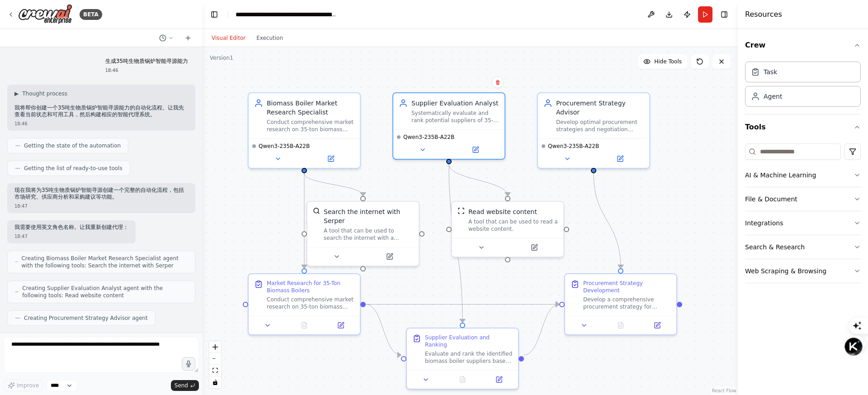 Image resolution: width=868 pixels, height=395 pixels. What do you see at coordinates (469, 357) in the screenshot?
I see `div: Evaluate and rank the identified biomass boiler suppliers based on: manufacturing capabilities, q...` at bounding box center [469, 357].